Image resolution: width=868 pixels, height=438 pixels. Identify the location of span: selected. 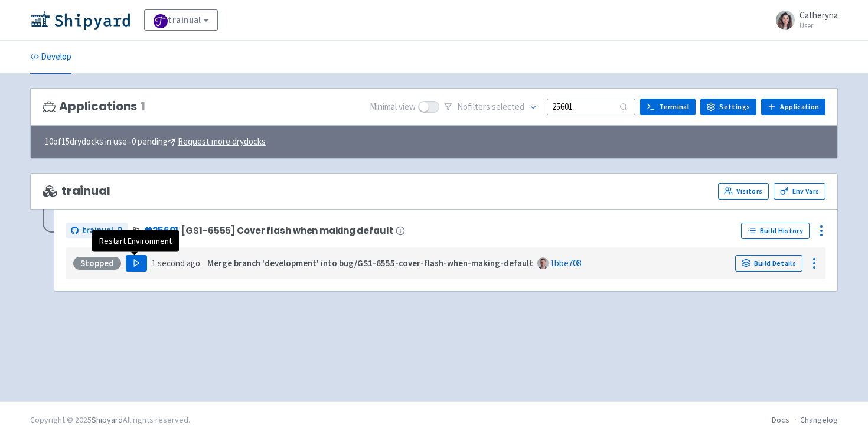
(508, 106).